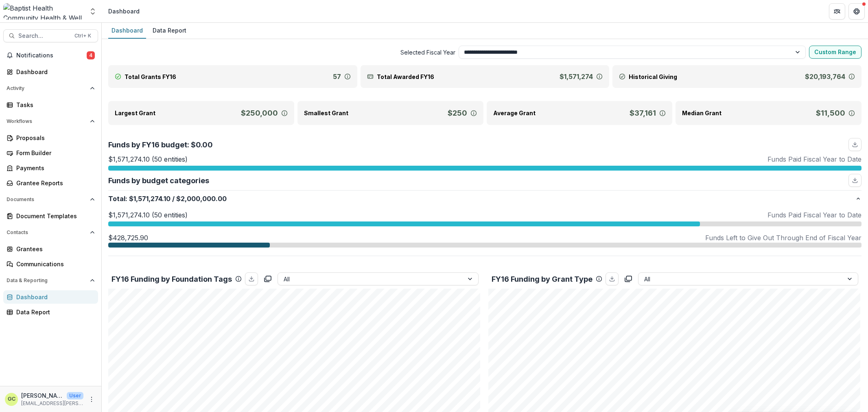 This screenshot has width=868, height=412. I want to click on a: Form Builder, so click(50, 153).